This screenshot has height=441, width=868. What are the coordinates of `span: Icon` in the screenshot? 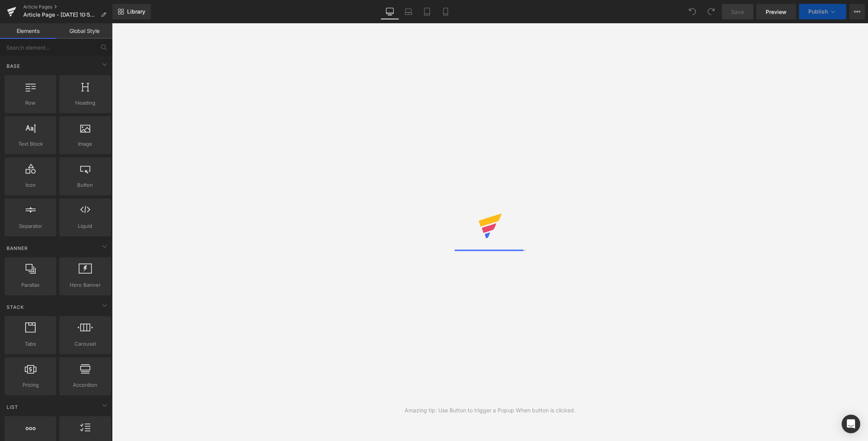 It's located at (30, 185).